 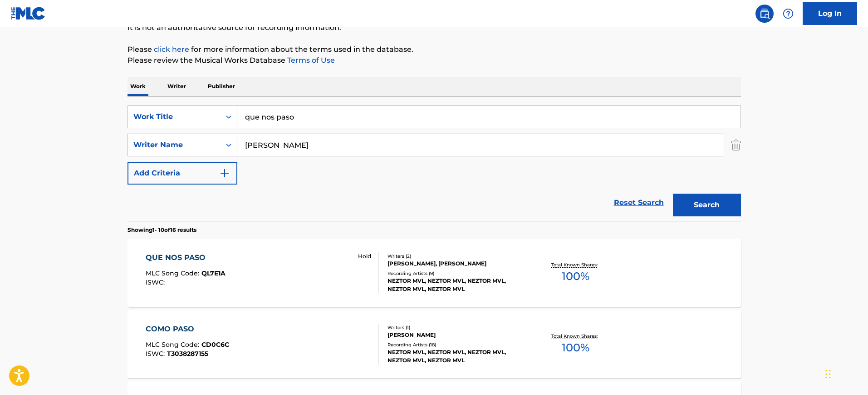 I want to click on button: Add Criteria, so click(x=182, y=173).